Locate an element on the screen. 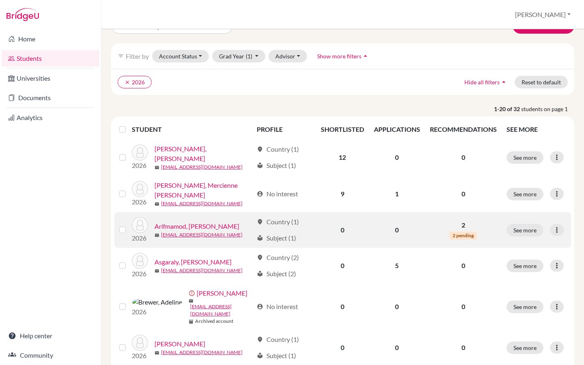 The width and height of the screenshot is (584, 365). td: 12 is located at coordinates (342, 157).